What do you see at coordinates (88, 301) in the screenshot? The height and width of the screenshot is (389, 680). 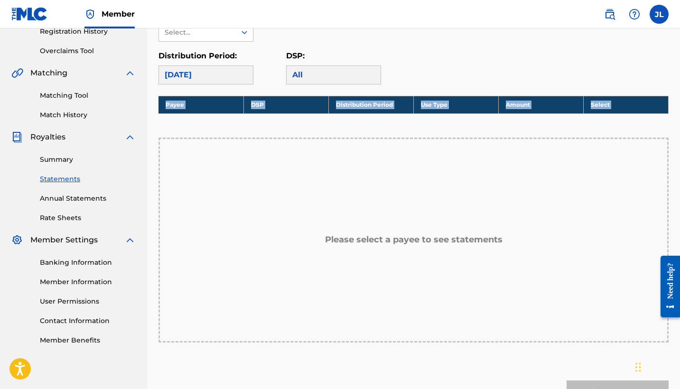 I see `a: User Permissions` at bounding box center [88, 301].